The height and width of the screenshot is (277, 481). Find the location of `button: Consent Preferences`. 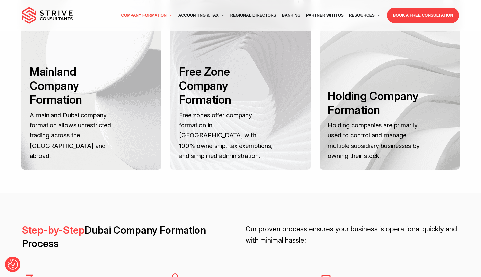

button: Consent Preferences is located at coordinates (13, 264).